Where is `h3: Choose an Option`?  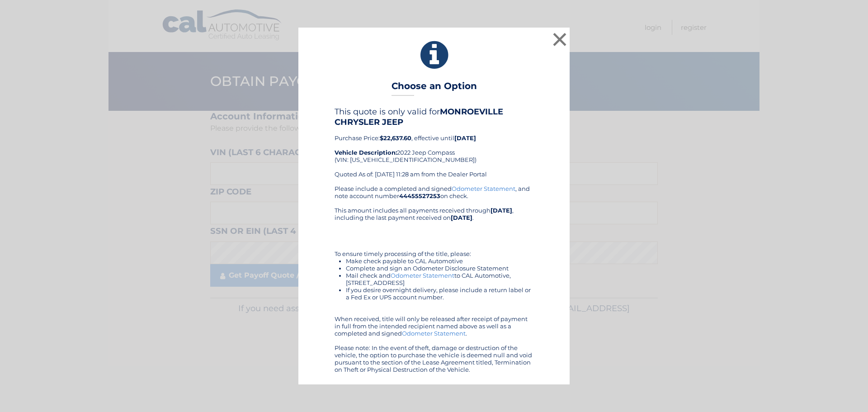
h3: Choose an Option is located at coordinates (434, 88).